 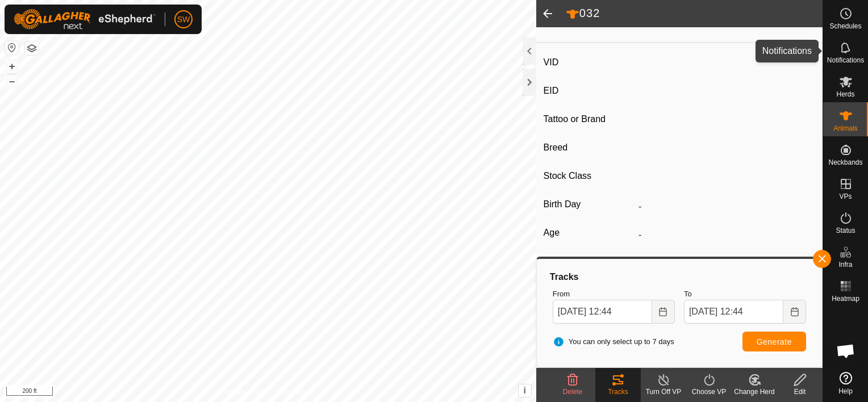 What do you see at coordinates (745, 294) in the screenshot?
I see `label: To` at bounding box center [745, 294].